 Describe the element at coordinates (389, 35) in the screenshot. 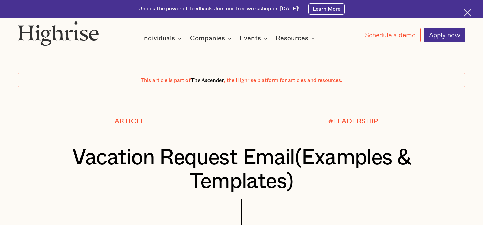

I see `a: Schedule a demo` at that location.